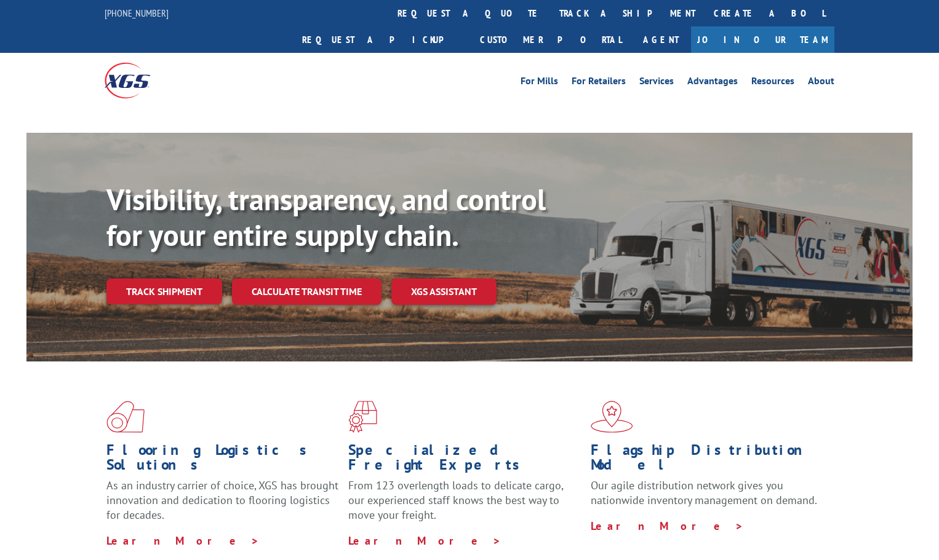 The width and height of the screenshot is (939, 560). I want to click on h1: Specialized Freight Experts, so click(465, 461).